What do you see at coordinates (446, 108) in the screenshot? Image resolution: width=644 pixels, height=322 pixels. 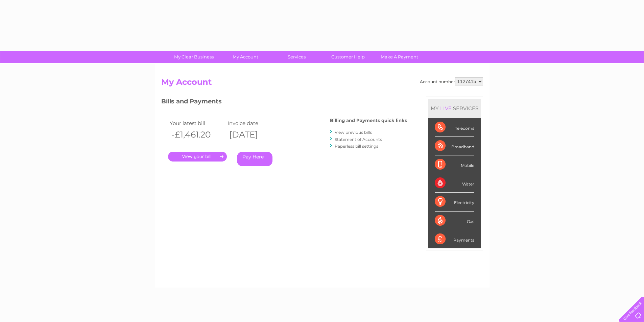 I see `div: LIVE` at bounding box center [446, 108].